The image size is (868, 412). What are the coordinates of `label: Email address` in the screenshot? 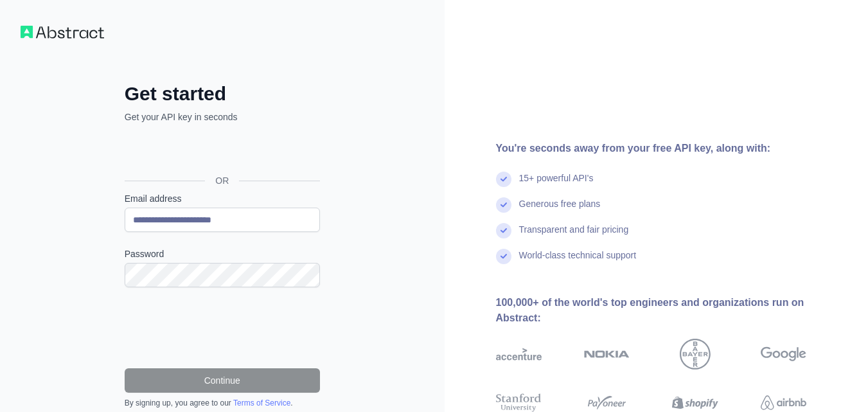 It's located at (222, 198).